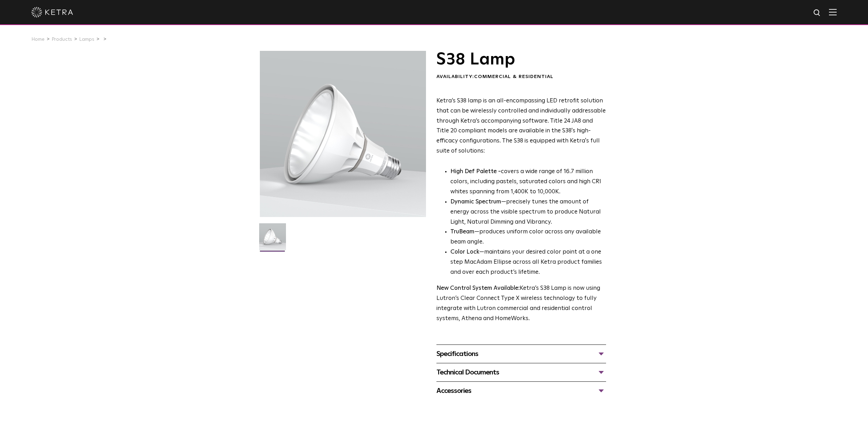 The height and width of the screenshot is (426, 868). Describe the element at coordinates (38, 39) in the screenshot. I see `a: Home` at that location.